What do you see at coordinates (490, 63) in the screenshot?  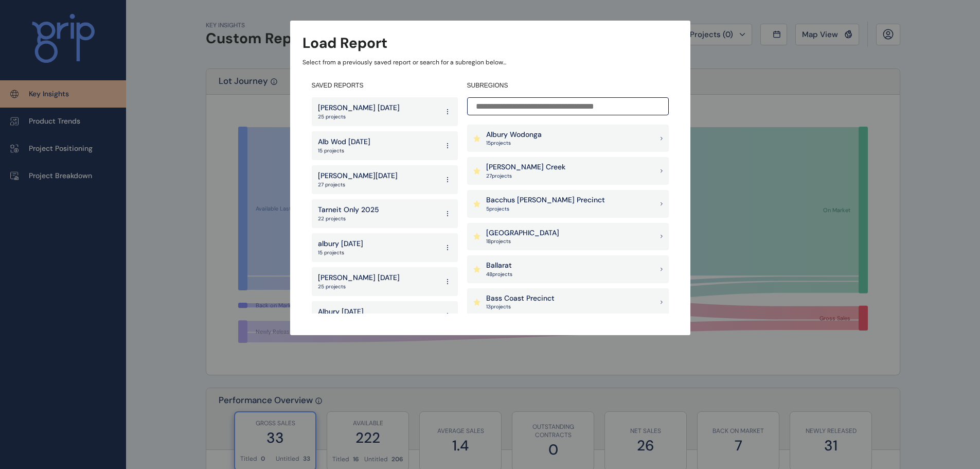 I see `p: Select from a previously saved report or search for a subregion below...` at bounding box center [490, 63].